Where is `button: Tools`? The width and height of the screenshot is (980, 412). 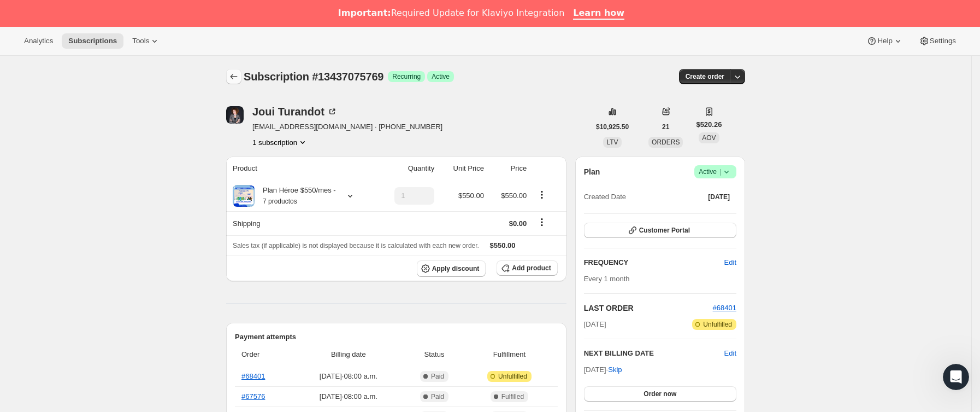
button: Tools is located at coordinates (146, 41).